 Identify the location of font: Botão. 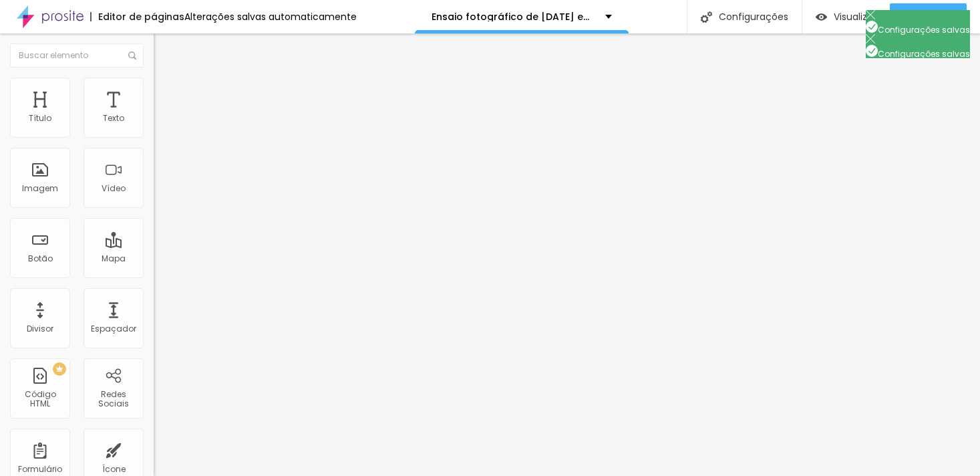
(40, 258).